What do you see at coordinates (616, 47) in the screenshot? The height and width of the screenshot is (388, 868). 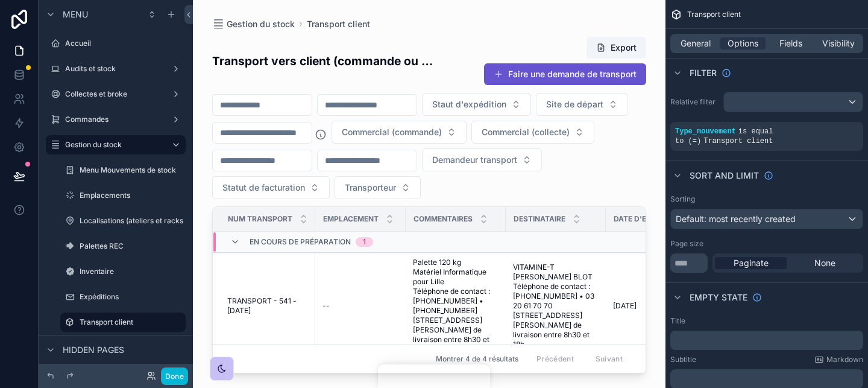 I see `button: Export` at bounding box center [616, 47].